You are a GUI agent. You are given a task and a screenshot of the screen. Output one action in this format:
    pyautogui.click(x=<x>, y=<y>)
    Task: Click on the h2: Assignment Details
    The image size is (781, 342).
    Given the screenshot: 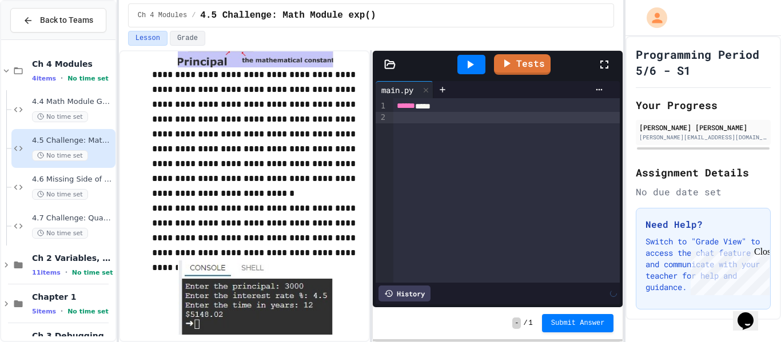 What is the action you would take?
    pyautogui.click(x=703, y=173)
    